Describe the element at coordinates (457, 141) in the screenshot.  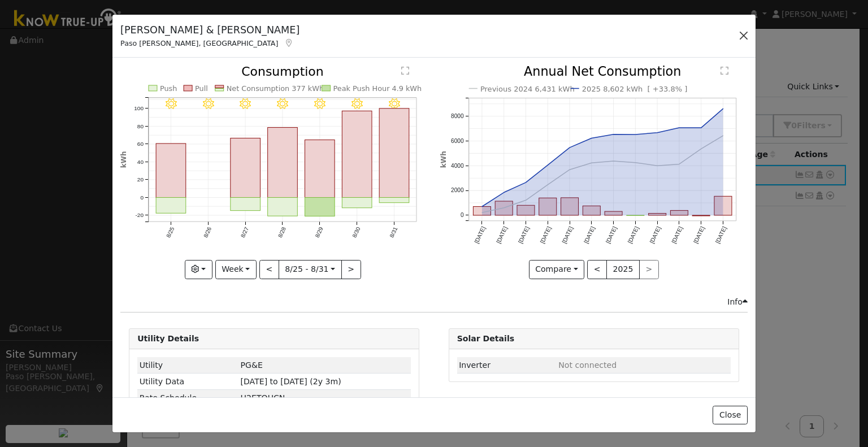
I see `text: 6000` at that location.